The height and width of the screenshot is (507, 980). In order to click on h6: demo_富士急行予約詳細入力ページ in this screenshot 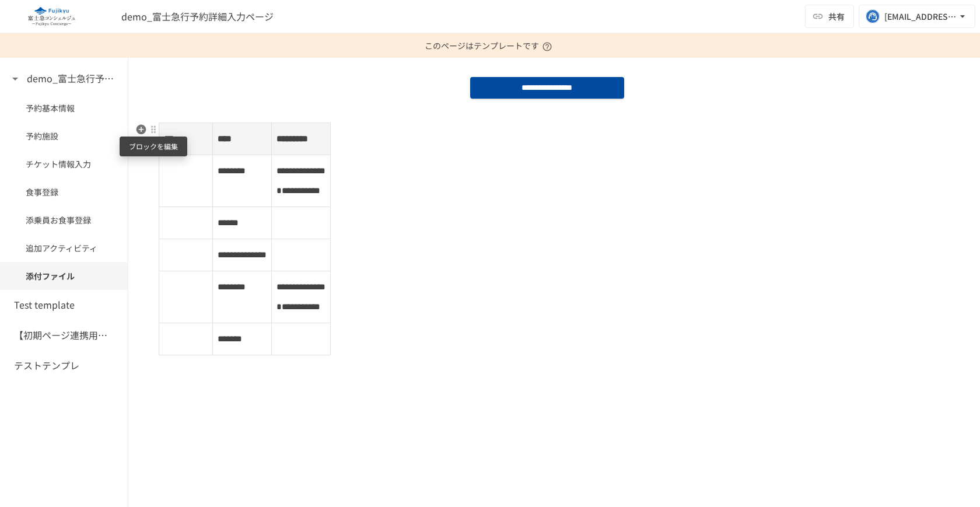, I will do `click(73, 79)`.